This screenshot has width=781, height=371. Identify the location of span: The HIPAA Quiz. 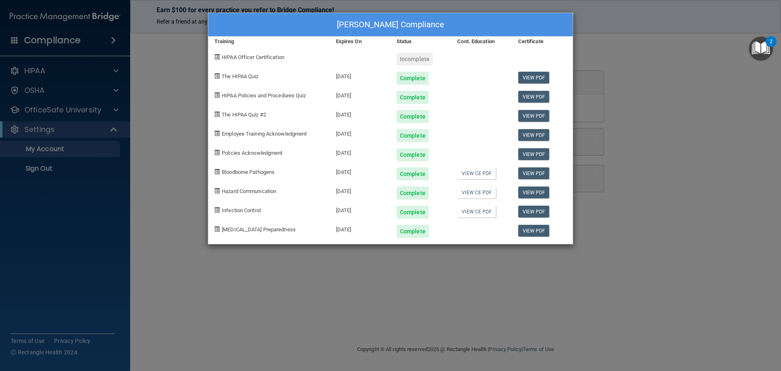
(240, 76).